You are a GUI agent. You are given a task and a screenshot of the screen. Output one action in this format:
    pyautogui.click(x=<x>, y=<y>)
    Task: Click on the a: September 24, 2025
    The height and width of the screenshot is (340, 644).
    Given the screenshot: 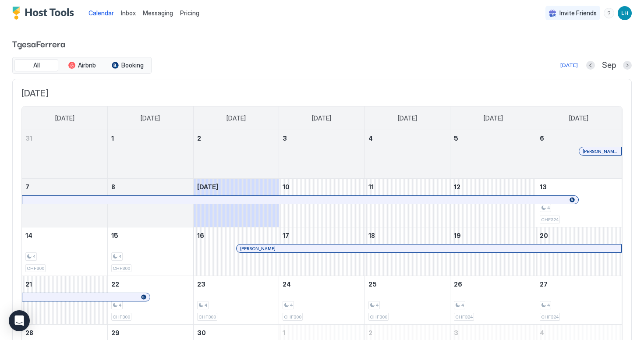 What is the action you would take?
    pyautogui.click(x=321, y=284)
    